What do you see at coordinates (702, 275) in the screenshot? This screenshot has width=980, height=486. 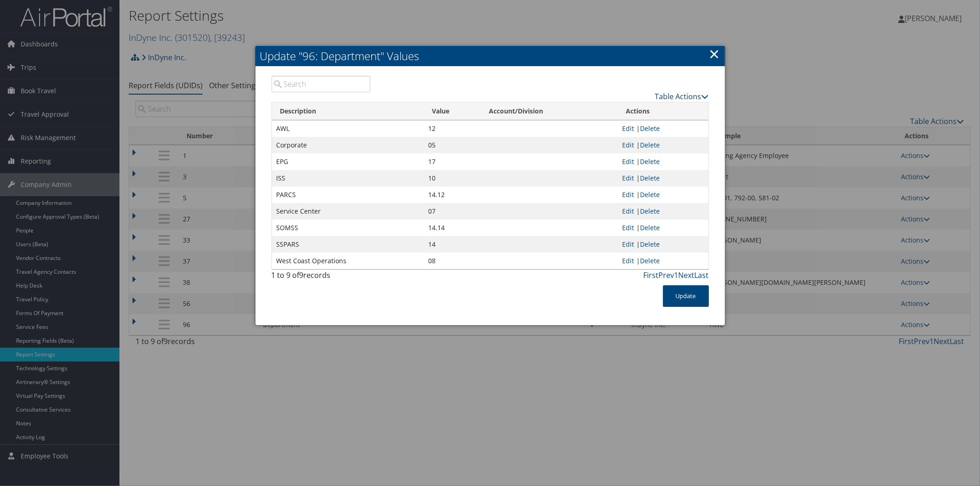 I see `a: Last` at bounding box center [702, 275].